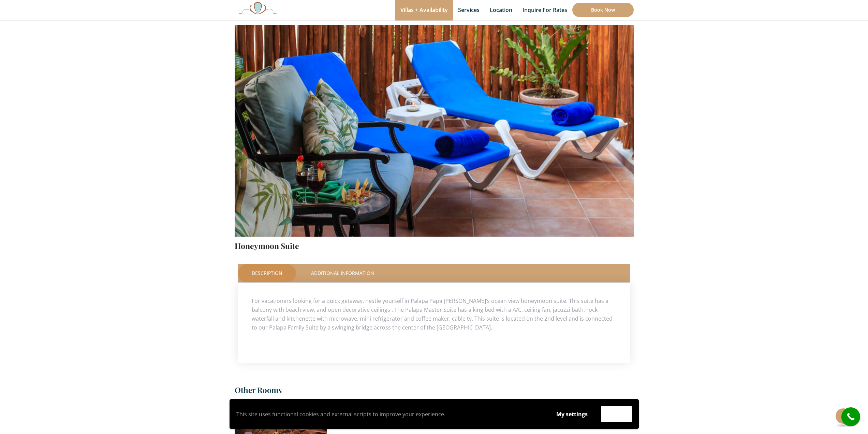 Image resolution: width=868 pixels, height=434 pixels. I want to click on i: call, so click(851, 416).